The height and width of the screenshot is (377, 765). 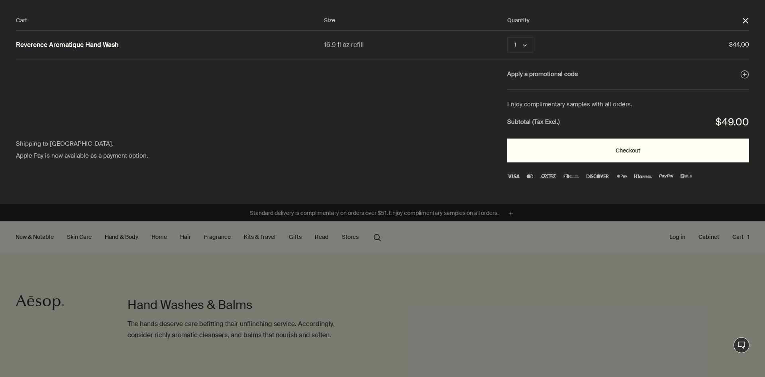 What do you see at coordinates (67, 45) in the screenshot?
I see `a: Reverence Aromatique Hand Wash` at bounding box center [67, 45].